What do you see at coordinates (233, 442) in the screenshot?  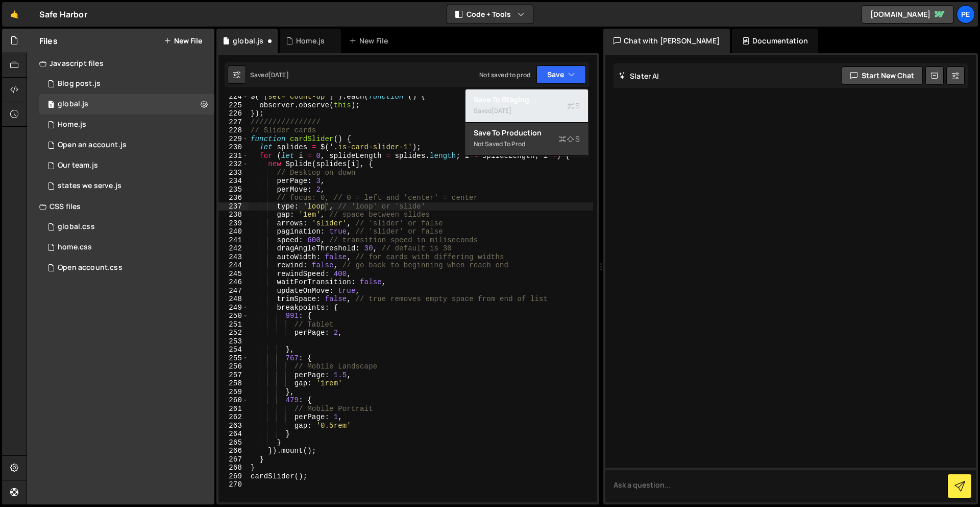 I see `div: 265` at bounding box center [233, 442].